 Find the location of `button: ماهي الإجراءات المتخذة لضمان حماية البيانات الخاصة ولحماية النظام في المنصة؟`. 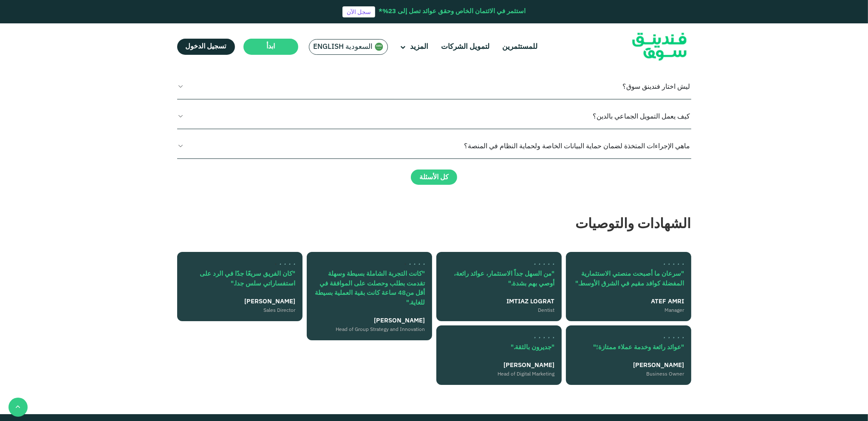

button: ماهي الإجراءات المتخذة لضمان حماية البيانات الخاصة ولحماية النظام في المنصة؟ is located at coordinates (434, 146).